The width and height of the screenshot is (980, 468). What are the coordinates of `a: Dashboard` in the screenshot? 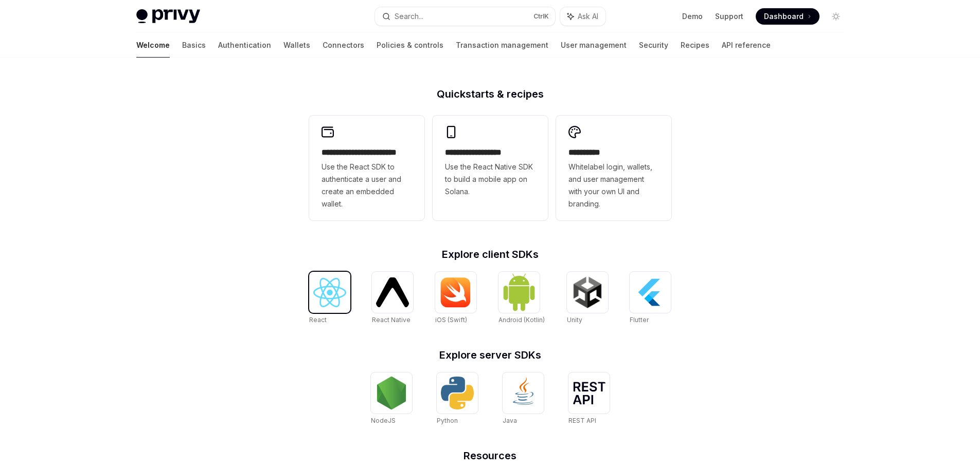 It's located at (787, 16).